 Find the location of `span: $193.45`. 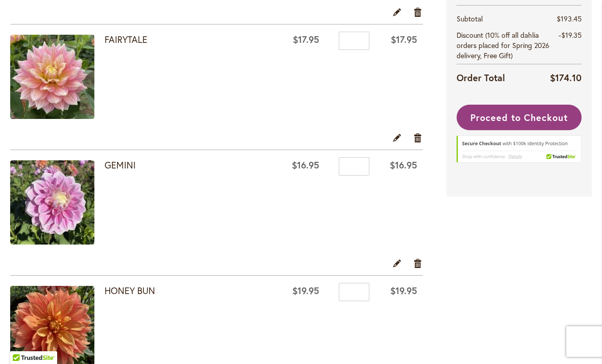

span: $193.45 is located at coordinates (569, 18).